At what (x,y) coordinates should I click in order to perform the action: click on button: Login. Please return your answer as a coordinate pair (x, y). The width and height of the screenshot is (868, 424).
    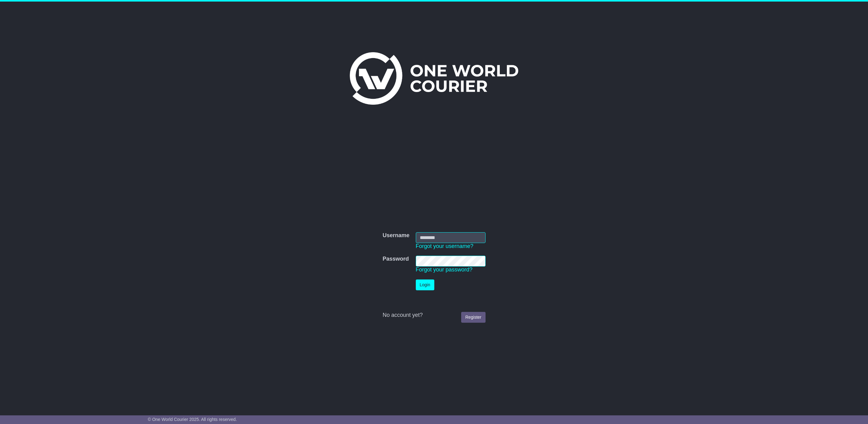
    Looking at the image, I should click on (425, 285).